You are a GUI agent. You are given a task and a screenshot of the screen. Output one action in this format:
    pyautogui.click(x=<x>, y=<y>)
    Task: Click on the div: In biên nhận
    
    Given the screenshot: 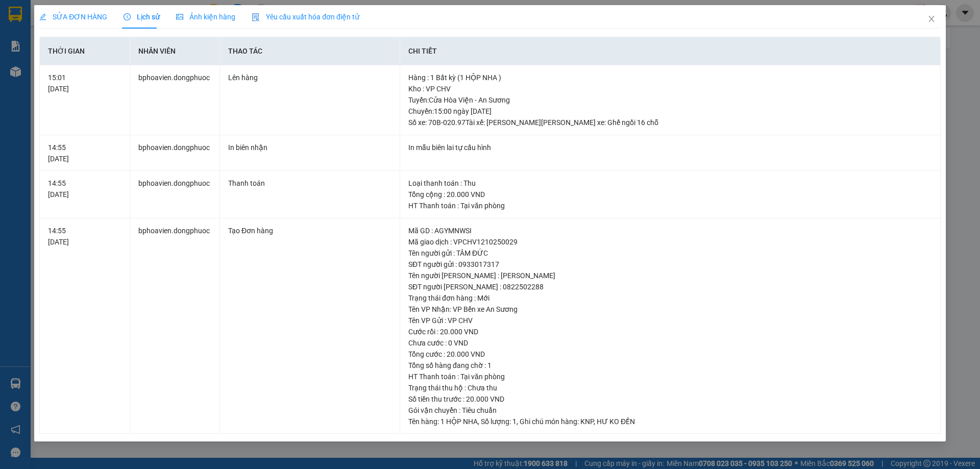 What is the action you would take?
    pyautogui.click(x=310, y=148)
    